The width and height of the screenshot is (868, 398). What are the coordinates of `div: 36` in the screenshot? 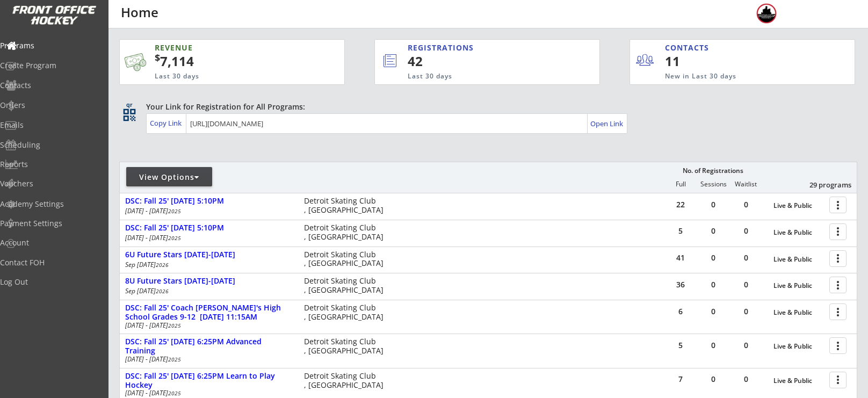 It's located at (681, 285).